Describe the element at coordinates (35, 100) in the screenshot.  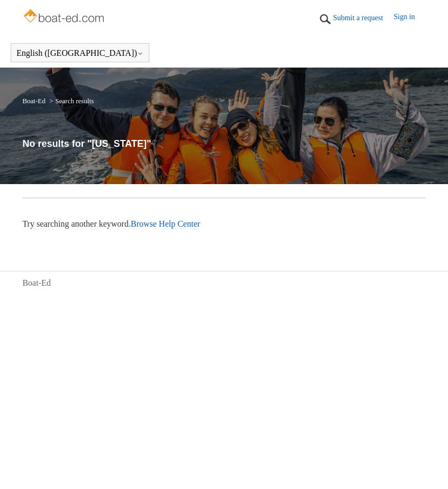
I see `li: Boat-Ed` at that location.